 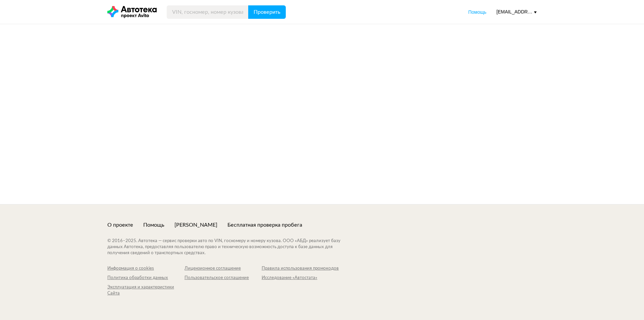 I want to click on span: Проверить, so click(x=267, y=12).